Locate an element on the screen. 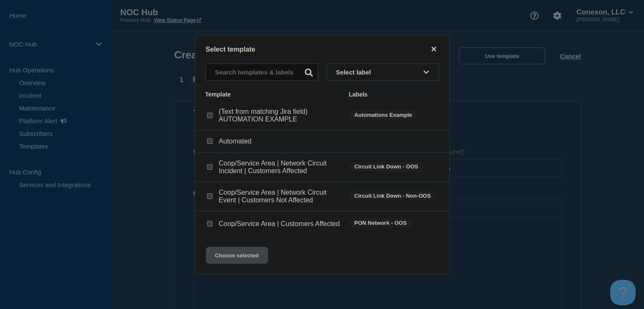 The image size is (644, 309). input: (Text from matching Jira field) AUTOMATION EXAMPLE checkbox is located at coordinates (210, 115).